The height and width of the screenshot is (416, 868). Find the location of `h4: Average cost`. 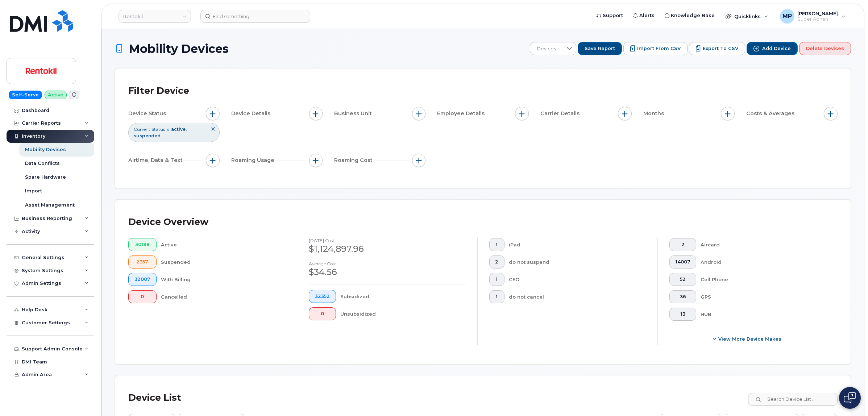

h4: Average cost is located at coordinates (387, 264).